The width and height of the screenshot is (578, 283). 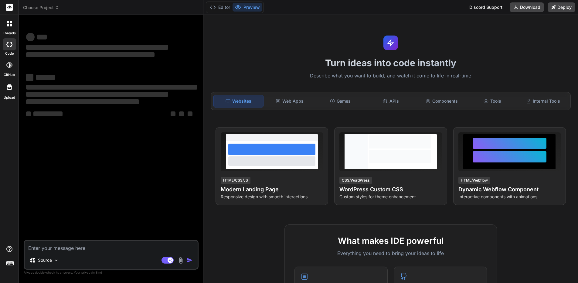 I want to click on button: Download, so click(x=527, y=7).